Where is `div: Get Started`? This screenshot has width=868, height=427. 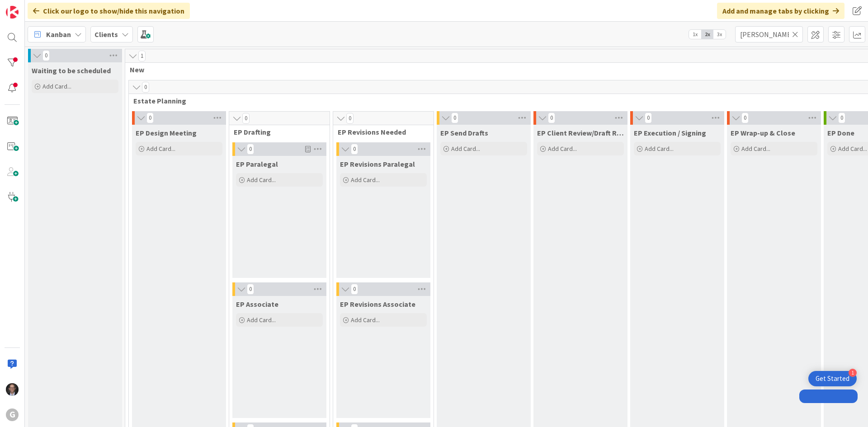
div: Get Started is located at coordinates (832, 379).